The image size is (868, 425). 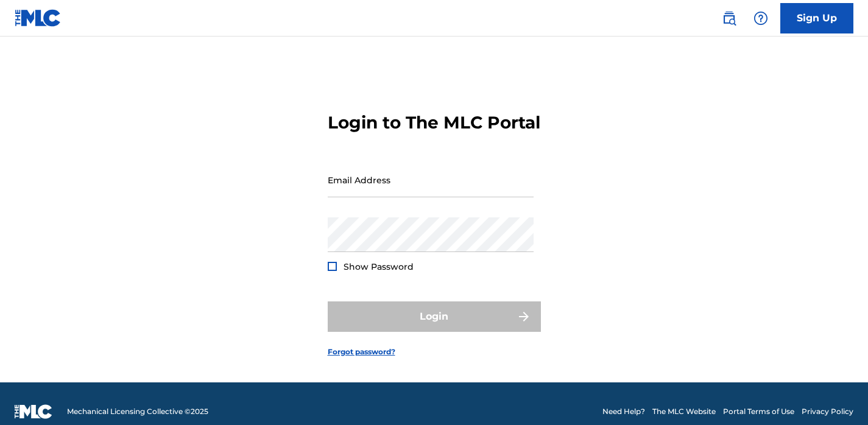 I want to click on img: MLC Logo, so click(x=38, y=17).